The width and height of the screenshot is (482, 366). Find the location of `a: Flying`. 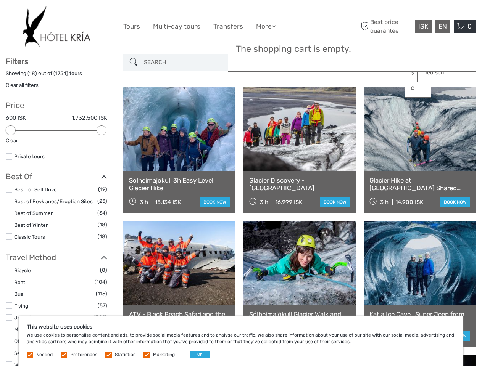

a: Flying is located at coordinates (21, 306).